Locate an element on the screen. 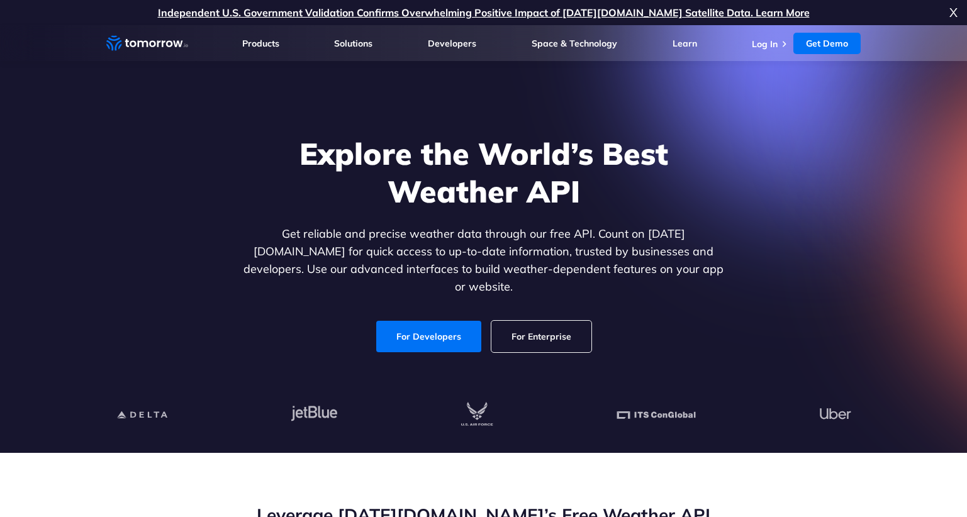 Image resolution: width=967 pixels, height=517 pixels. a: Home link is located at coordinates (147, 43).